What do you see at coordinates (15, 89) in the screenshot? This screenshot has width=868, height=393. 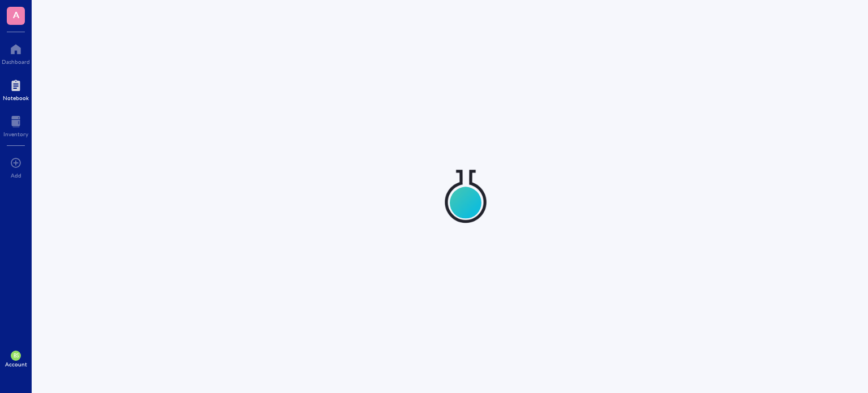 I see `a: Notebook` at bounding box center [15, 89].